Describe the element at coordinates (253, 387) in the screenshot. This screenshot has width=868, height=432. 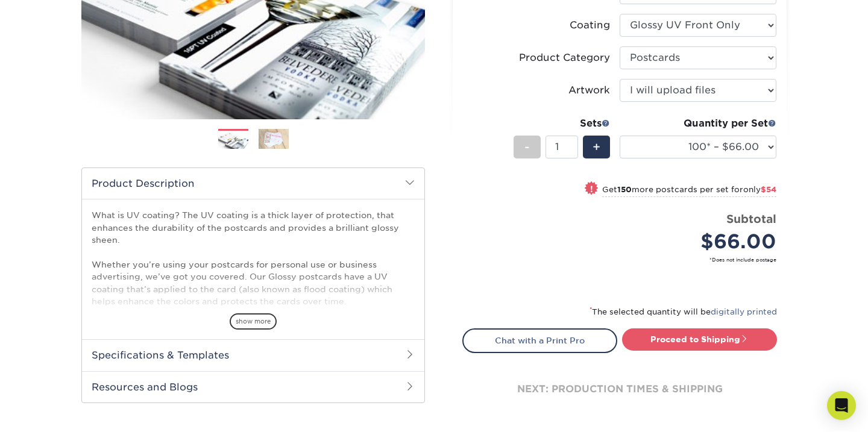
I see `h2: Resources and Blogs` at that location.